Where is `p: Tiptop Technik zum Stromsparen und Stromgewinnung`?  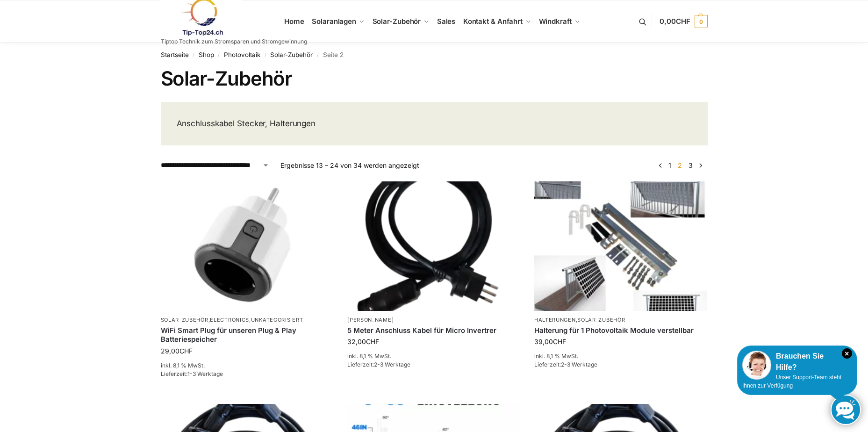
p: Tiptop Technik zum Stromsparen und Stromgewinnung is located at coordinates (234, 42).